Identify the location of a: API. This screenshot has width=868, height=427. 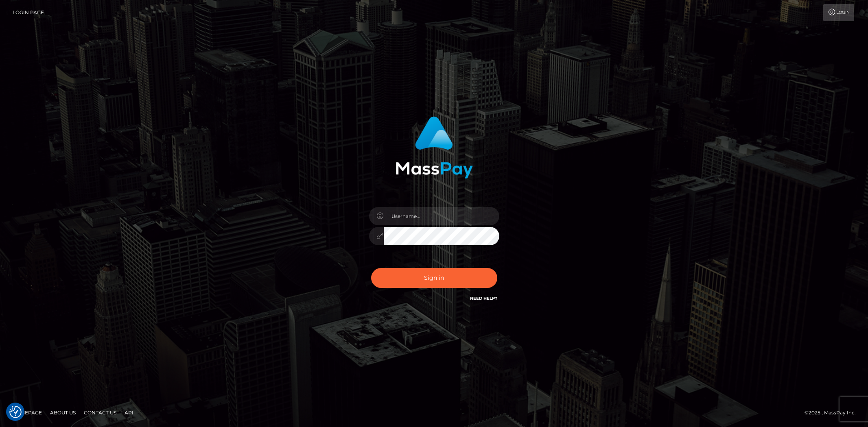
(129, 412).